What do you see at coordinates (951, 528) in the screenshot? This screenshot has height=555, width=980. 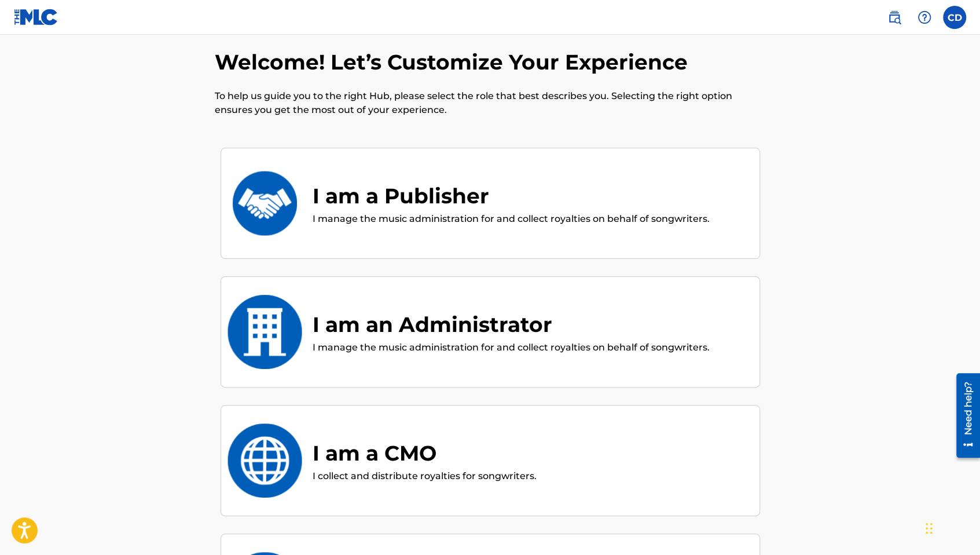 I see `div: Chat Widget` at bounding box center [951, 528].